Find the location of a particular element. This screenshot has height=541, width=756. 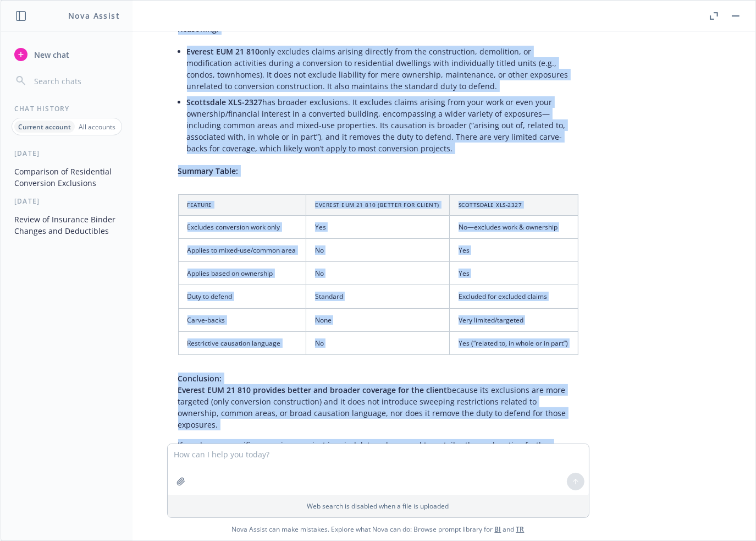

td: No—excludes work & ownership is located at coordinates (514, 227).